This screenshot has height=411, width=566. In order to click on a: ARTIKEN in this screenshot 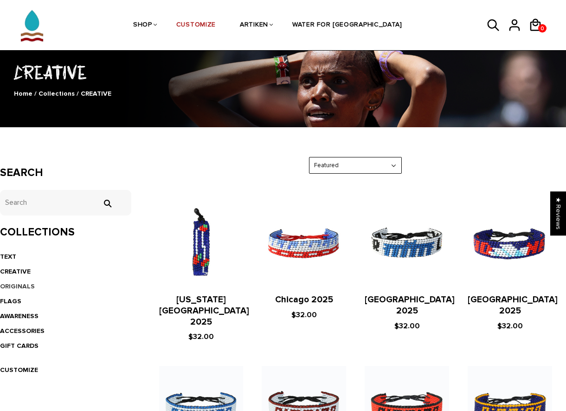, I will do `click(254, 26)`.